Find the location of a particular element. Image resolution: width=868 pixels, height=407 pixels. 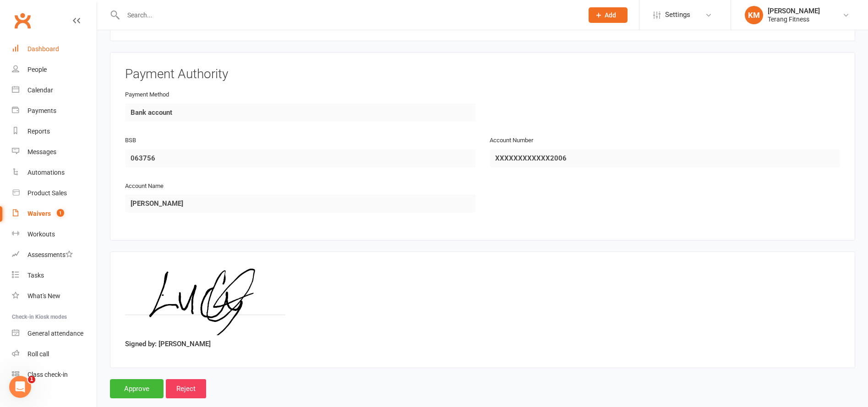

div: Assessments is located at coordinates (50, 255).